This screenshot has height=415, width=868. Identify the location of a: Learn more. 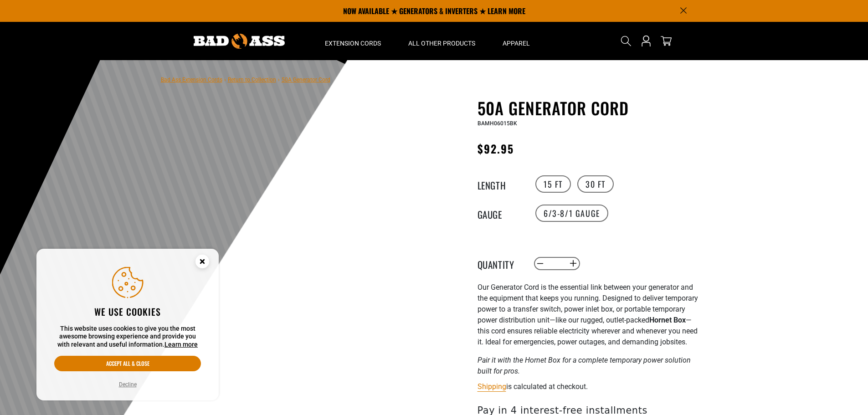
(181, 344).